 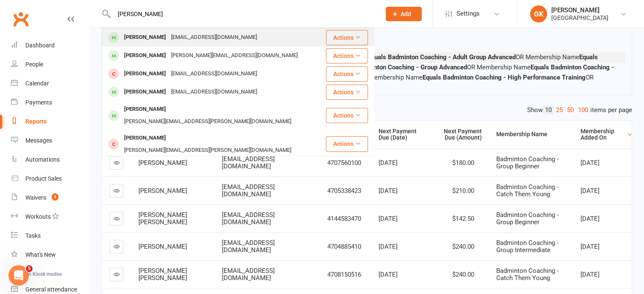 I want to click on a: Calendar, so click(x=50, y=83).